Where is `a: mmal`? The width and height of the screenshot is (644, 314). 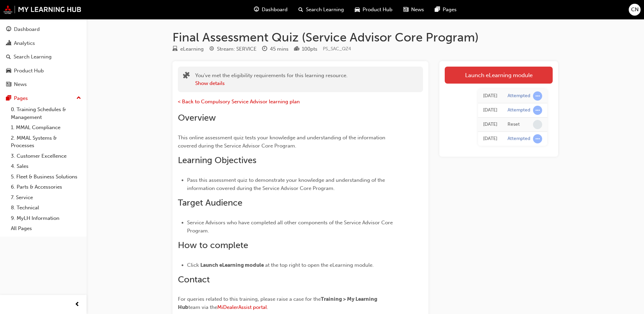
a: mmal is located at coordinates (43, 9).